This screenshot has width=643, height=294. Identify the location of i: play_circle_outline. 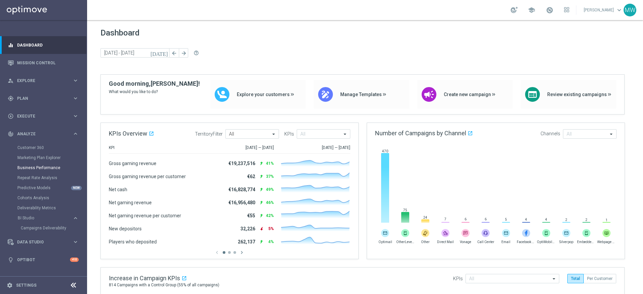
(11, 116).